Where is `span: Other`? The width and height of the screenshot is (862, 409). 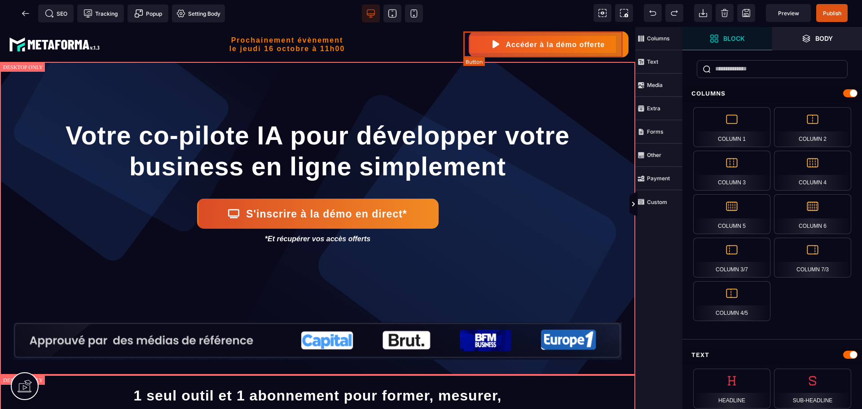
span: Other is located at coordinates (659, 155).